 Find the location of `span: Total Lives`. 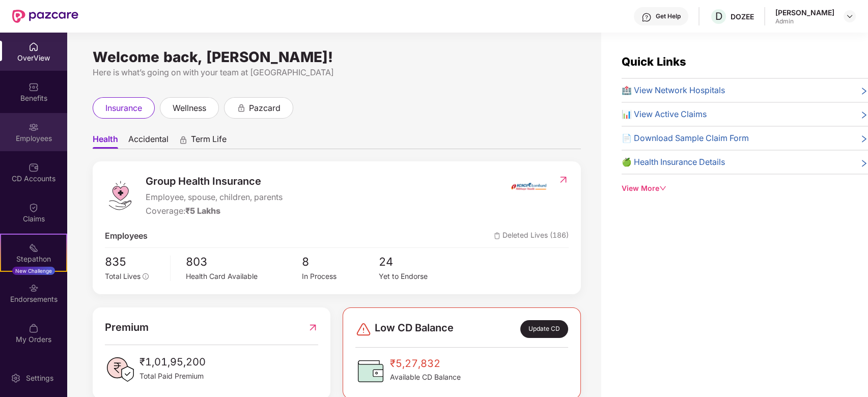

span: Total Lives is located at coordinates (122, 276).